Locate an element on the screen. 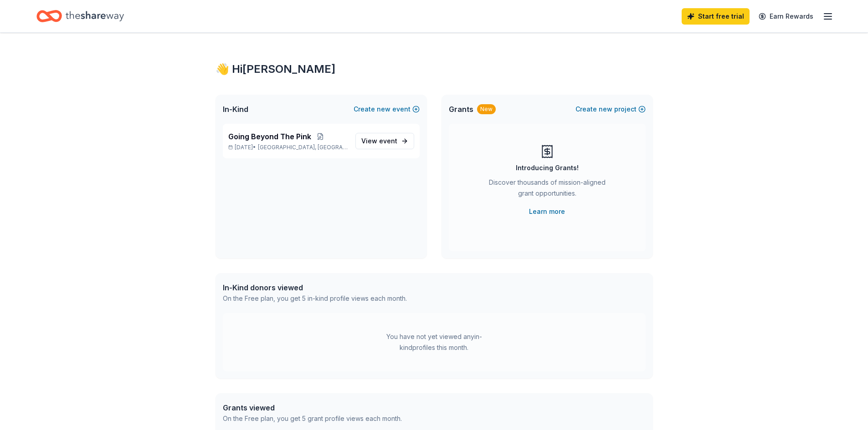 The width and height of the screenshot is (868, 430). button: Createnewproject is located at coordinates (611, 109).